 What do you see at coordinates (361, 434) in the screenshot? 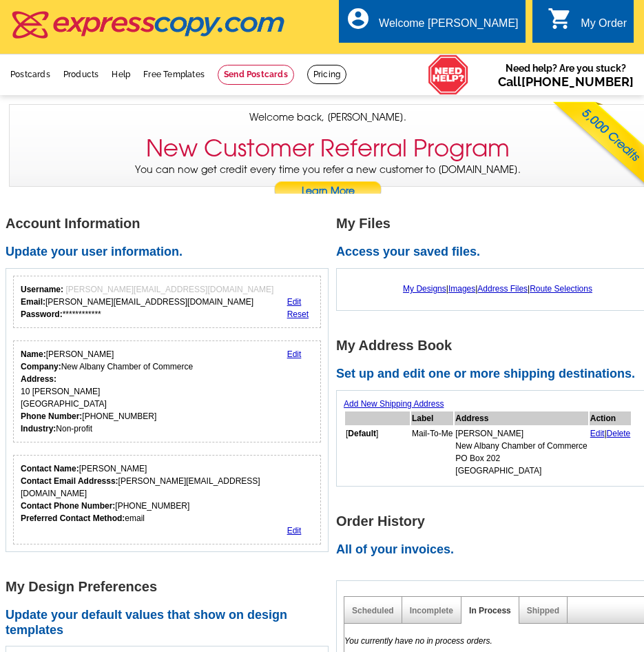
I see `b: Default` at bounding box center [361, 434].